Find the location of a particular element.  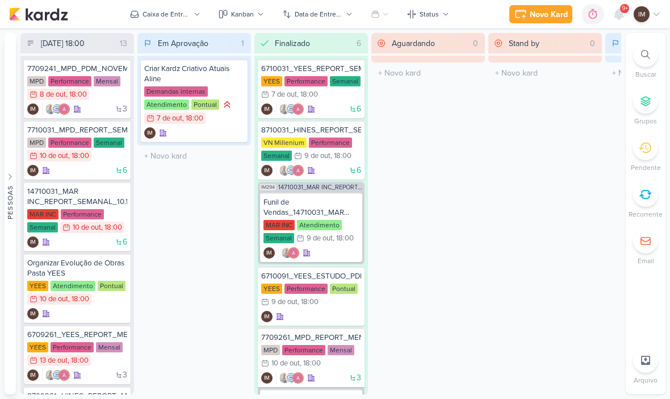

div: 0 is located at coordinates (592, 43).